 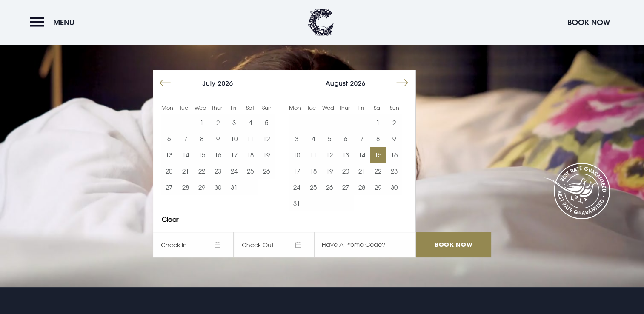 What do you see at coordinates (362, 139) in the screenshot?
I see `td: Choose Friday, August 7, 2026 as your start date.` at bounding box center [362, 139].